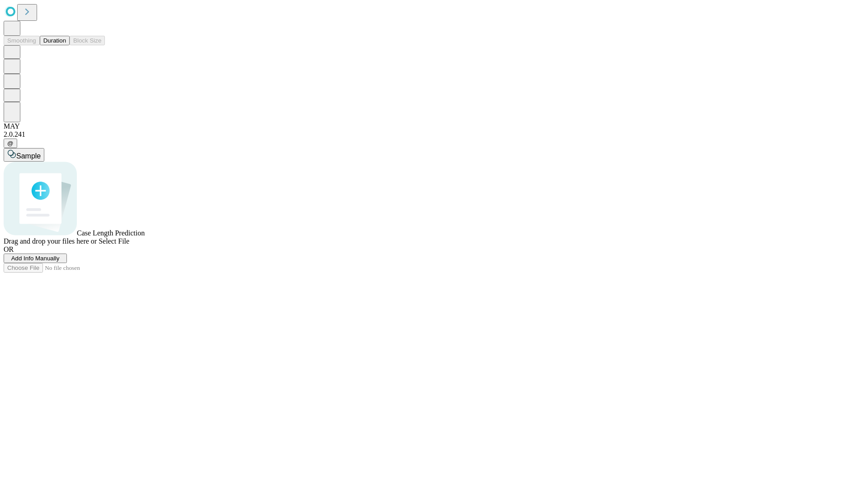 The image size is (868, 489). What do you see at coordinates (434, 127) in the screenshot?
I see `div: MAY` at bounding box center [434, 127].